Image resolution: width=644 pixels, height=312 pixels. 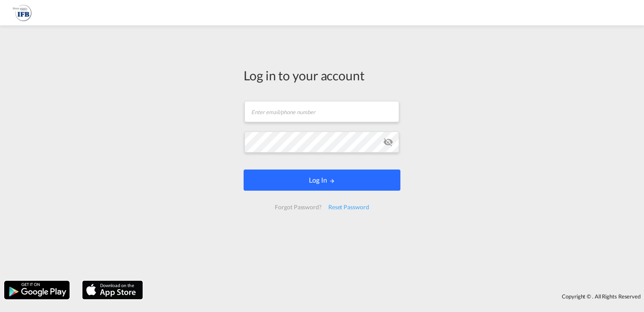 What do you see at coordinates (388, 142) in the screenshot?
I see `md-icon: icon-eye-off` at bounding box center [388, 142].